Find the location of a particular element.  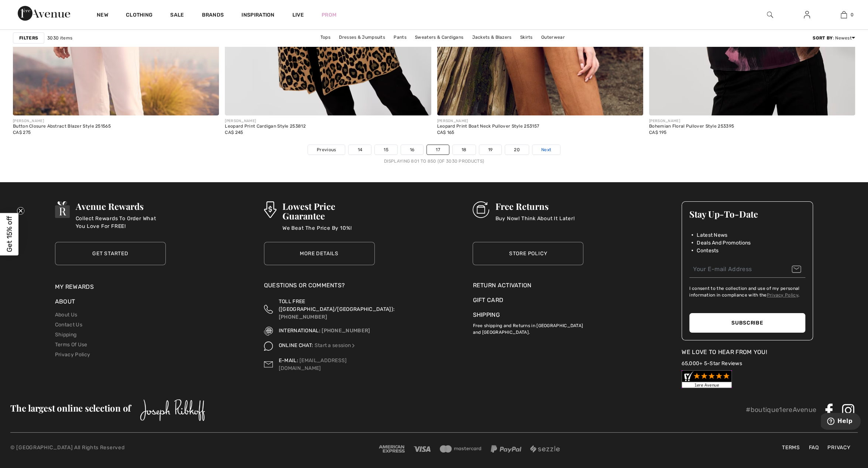

a: 17 is located at coordinates (438, 150).